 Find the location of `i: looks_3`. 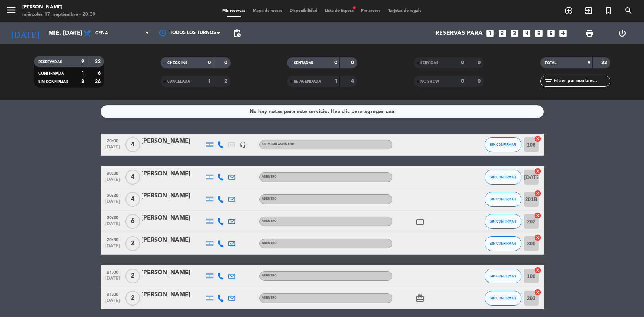

i: looks_3 is located at coordinates (514, 33).